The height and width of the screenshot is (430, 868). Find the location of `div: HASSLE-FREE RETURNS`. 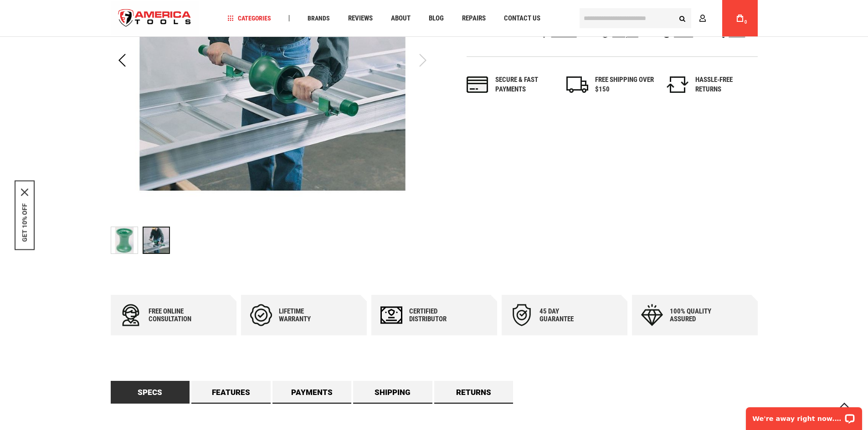

div: HASSLE-FREE RETURNS is located at coordinates (725, 84).